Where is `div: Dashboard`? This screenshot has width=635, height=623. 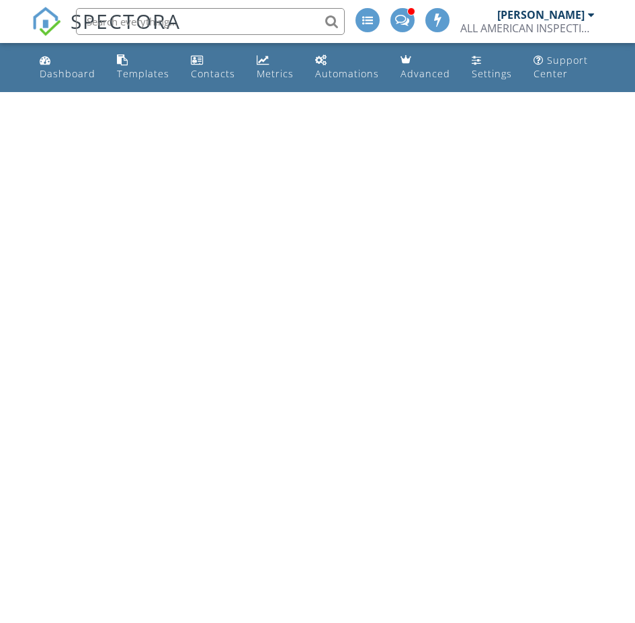
div: Dashboard is located at coordinates (67, 73).